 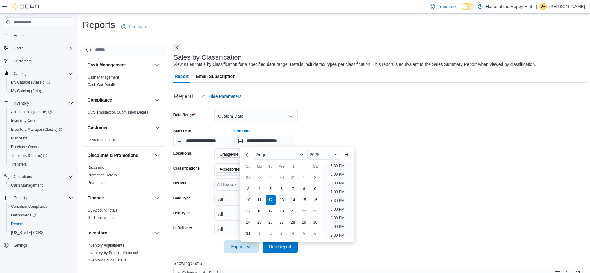 I want to click on label: Use Type, so click(x=182, y=213).